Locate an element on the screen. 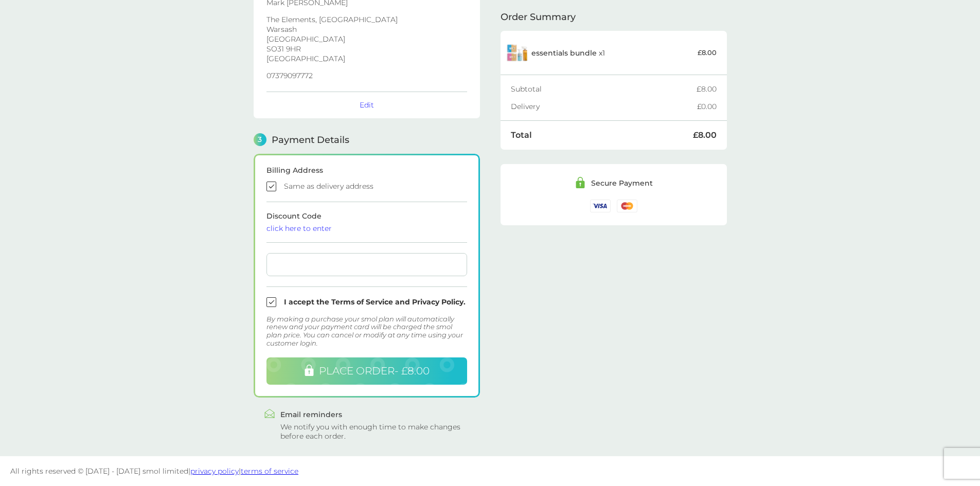 The height and width of the screenshot is (486, 980). img: /assets/icons/cards/visa.svg is located at coordinates (600, 205).